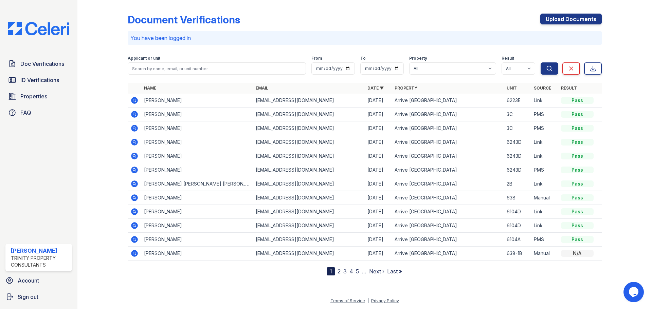  What do you see at coordinates (568, 88) in the screenshot?
I see `a: Result` at bounding box center [568, 88].